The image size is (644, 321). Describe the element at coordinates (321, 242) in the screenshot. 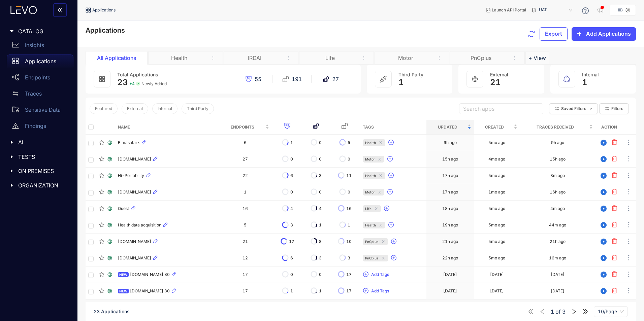

I see `span: 8` at that location.